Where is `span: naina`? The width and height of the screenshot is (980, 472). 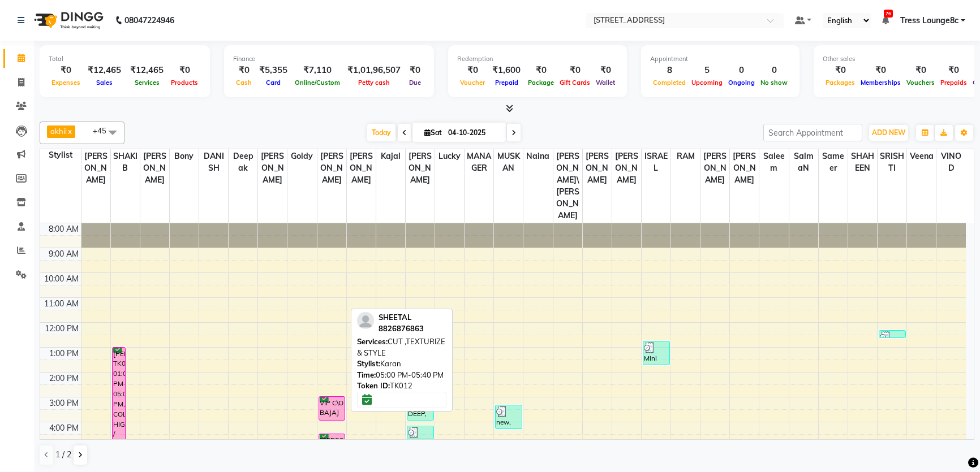
span: naina is located at coordinates (537, 156).